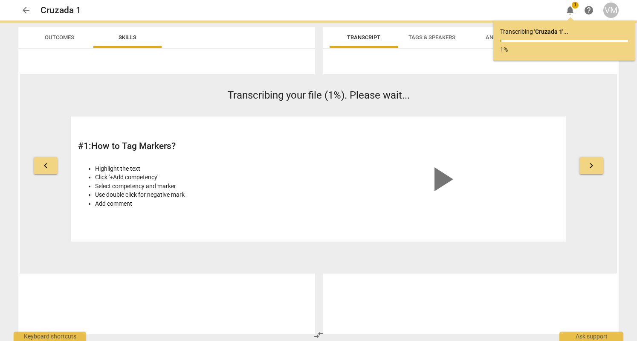  I want to click on span: keyboard_arrow_right, so click(592, 166).